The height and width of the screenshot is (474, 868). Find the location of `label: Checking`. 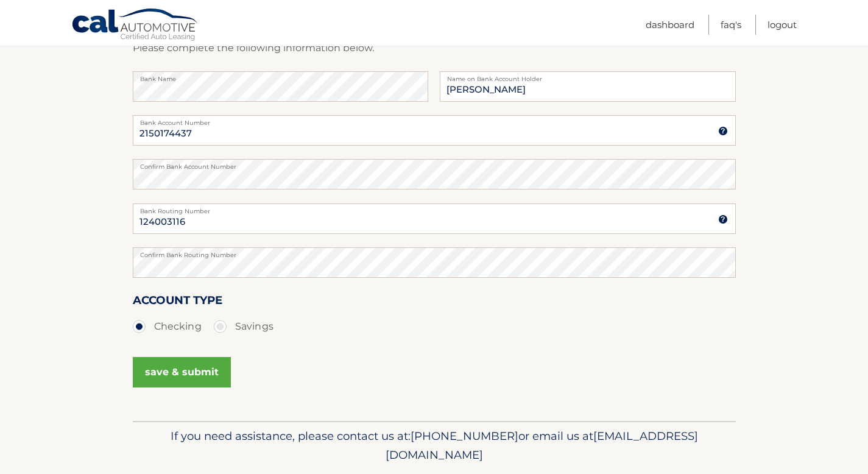

label: Checking is located at coordinates (167, 326).